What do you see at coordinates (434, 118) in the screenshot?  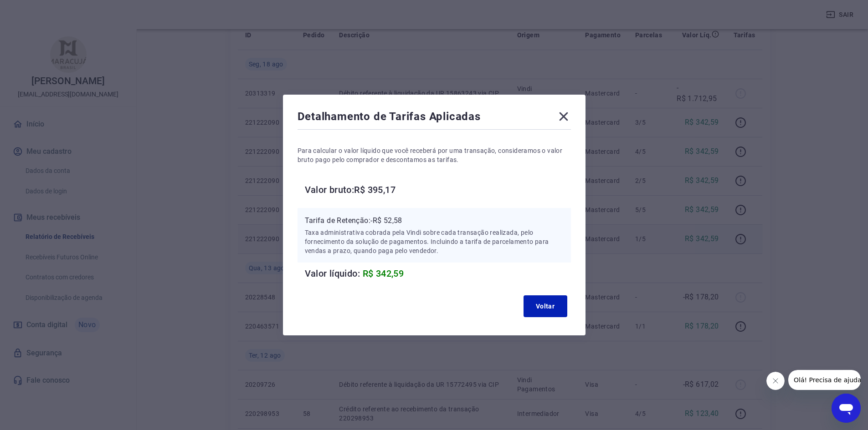 I see `div: Detalhamento de Tarifas Aplicadas` at bounding box center [434, 118].